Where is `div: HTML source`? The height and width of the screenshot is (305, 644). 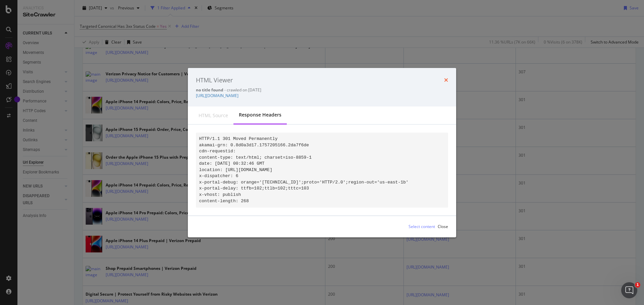 div: HTML source is located at coordinates (213, 115).